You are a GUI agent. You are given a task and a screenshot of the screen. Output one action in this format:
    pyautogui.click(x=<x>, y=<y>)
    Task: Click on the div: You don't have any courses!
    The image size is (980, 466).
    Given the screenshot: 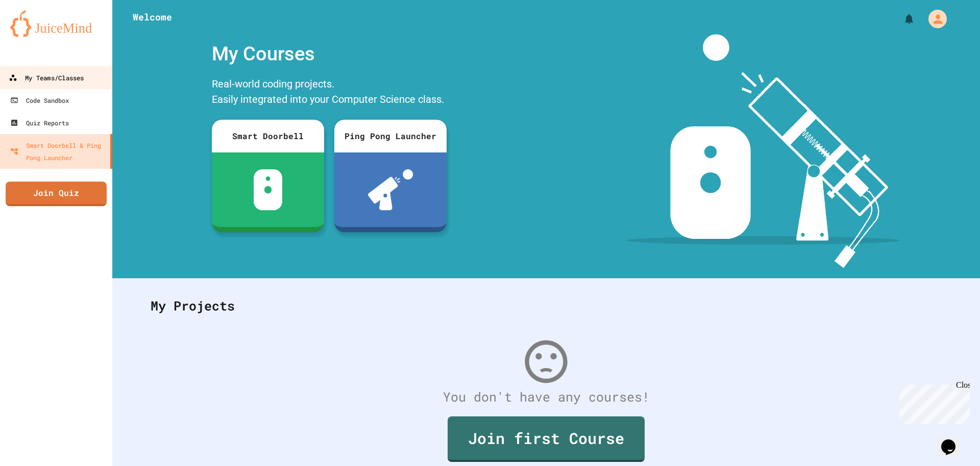 What is the action you would take?
    pyautogui.click(x=546, y=397)
    